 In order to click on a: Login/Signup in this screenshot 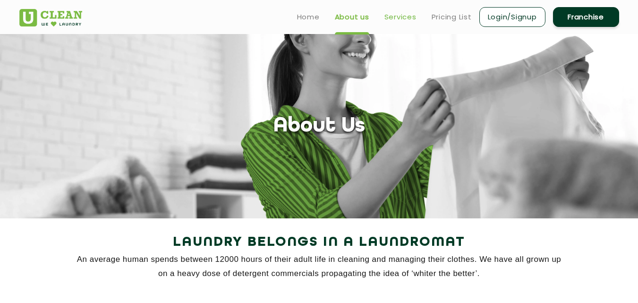, I will do `click(512, 17)`.